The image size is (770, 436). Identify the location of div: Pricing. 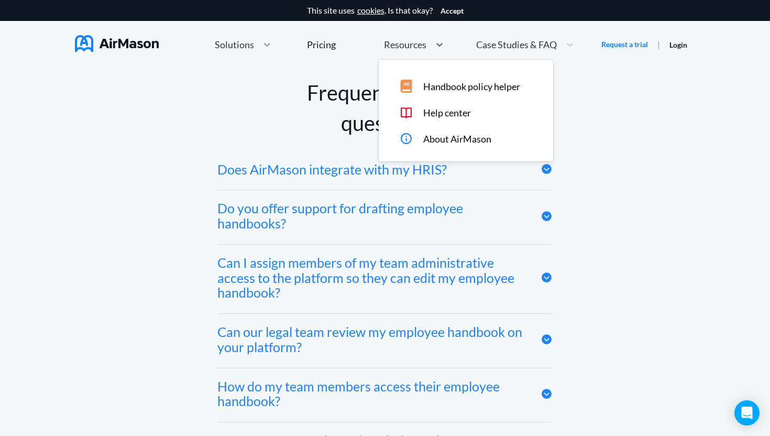
(321, 45).